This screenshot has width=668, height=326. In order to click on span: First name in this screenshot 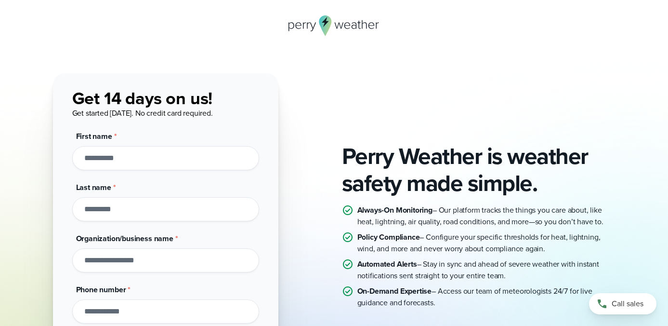, I will do `click(94, 136)`.